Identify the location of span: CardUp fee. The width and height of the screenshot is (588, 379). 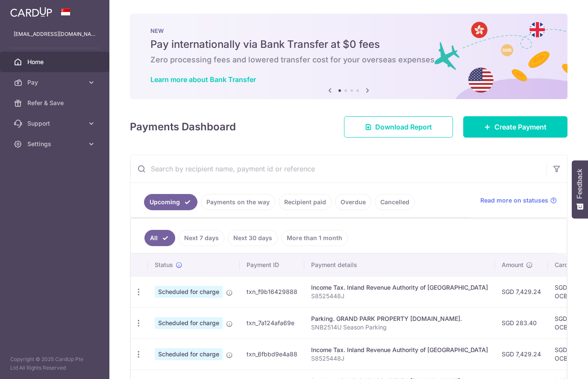
(571, 265).